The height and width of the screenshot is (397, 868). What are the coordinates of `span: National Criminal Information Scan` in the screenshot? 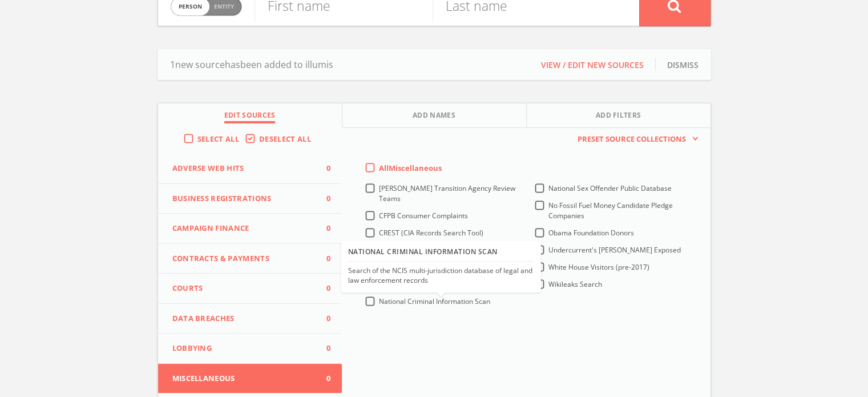 It's located at (434, 301).